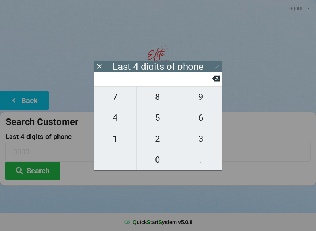 The width and height of the screenshot is (316, 231). Describe the element at coordinates (158, 118) in the screenshot. I see `button: 5` at that location.